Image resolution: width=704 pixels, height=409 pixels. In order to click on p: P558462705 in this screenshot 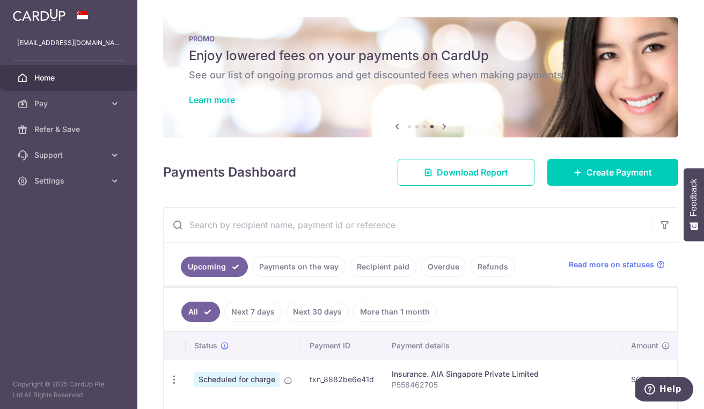, I will do `click(503, 385)`.